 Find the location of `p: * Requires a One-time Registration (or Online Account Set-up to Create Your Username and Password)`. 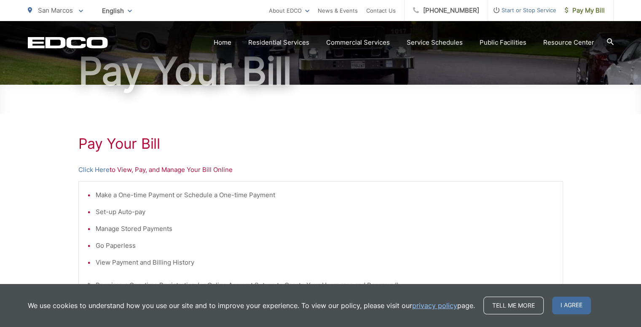

p: * Requires a One-time Registration (or Online Account Set-up to Create Your Username and Password) is located at coordinates (321, 285).